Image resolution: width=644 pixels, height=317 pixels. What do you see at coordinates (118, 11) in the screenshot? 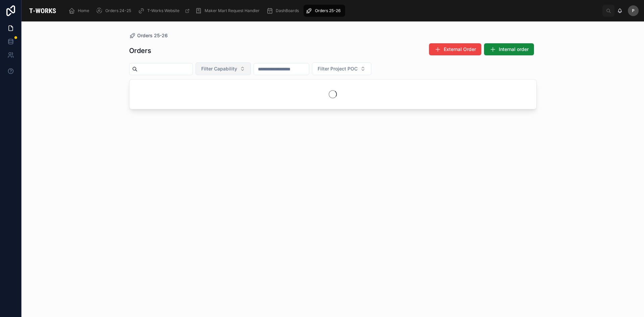
I see `span: Orders 24-25` at bounding box center [118, 11].